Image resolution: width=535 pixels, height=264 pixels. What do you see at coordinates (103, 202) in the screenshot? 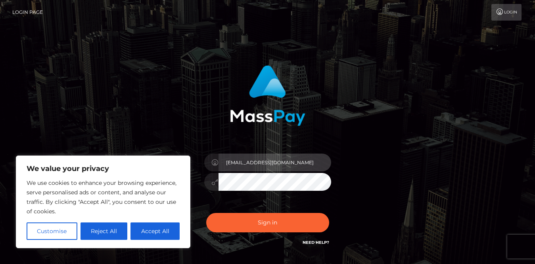
I see `div: We value your privacy` at bounding box center [103, 202].